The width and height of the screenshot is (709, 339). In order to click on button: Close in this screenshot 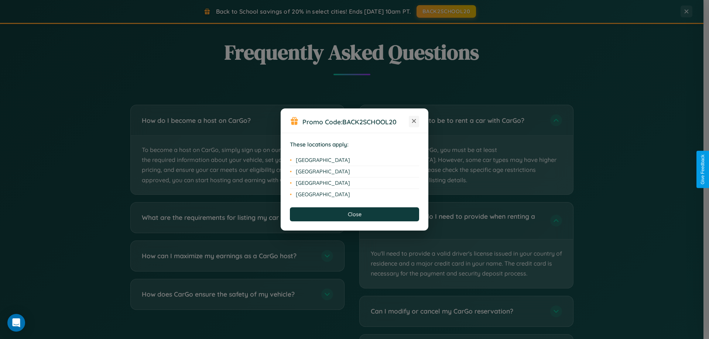, I will do `click(354, 215)`.